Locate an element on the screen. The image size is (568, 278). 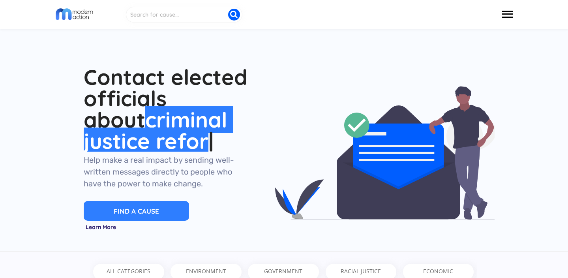
div: ECONOMIC is located at coordinates (438, 271).